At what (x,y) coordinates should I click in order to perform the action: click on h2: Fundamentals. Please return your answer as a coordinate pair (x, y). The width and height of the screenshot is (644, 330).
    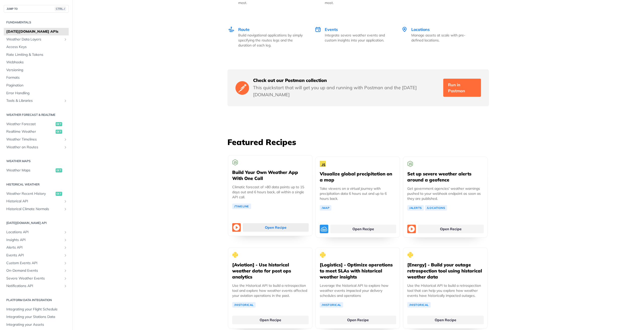
    Looking at the image, I should click on (36, 23).